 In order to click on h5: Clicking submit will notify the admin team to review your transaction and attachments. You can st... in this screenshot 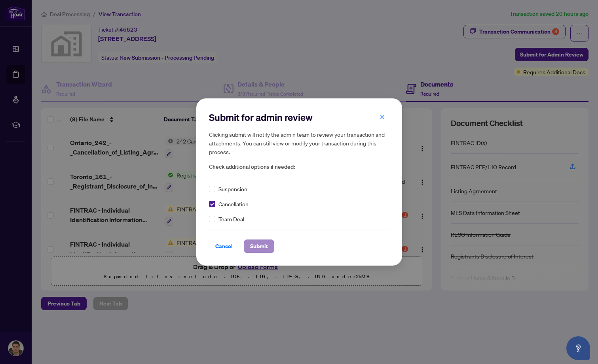, I will do `click(299, 143)`.